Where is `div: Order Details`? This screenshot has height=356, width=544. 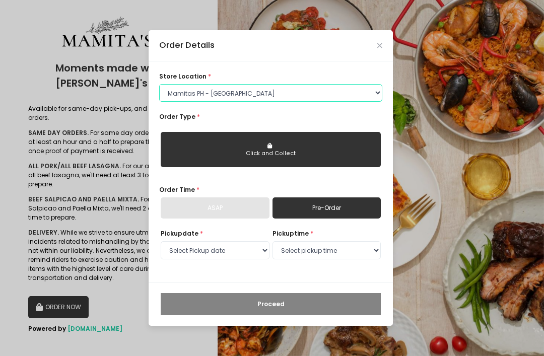
div: Order Details is located at coordinates (187, 45).